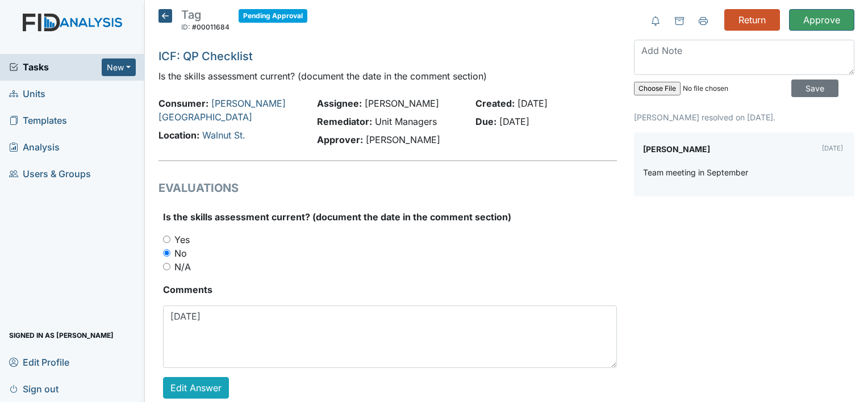  Describe the element at coordinates (390, 290) in the screenshot. I see `strong: Comments` at that location.